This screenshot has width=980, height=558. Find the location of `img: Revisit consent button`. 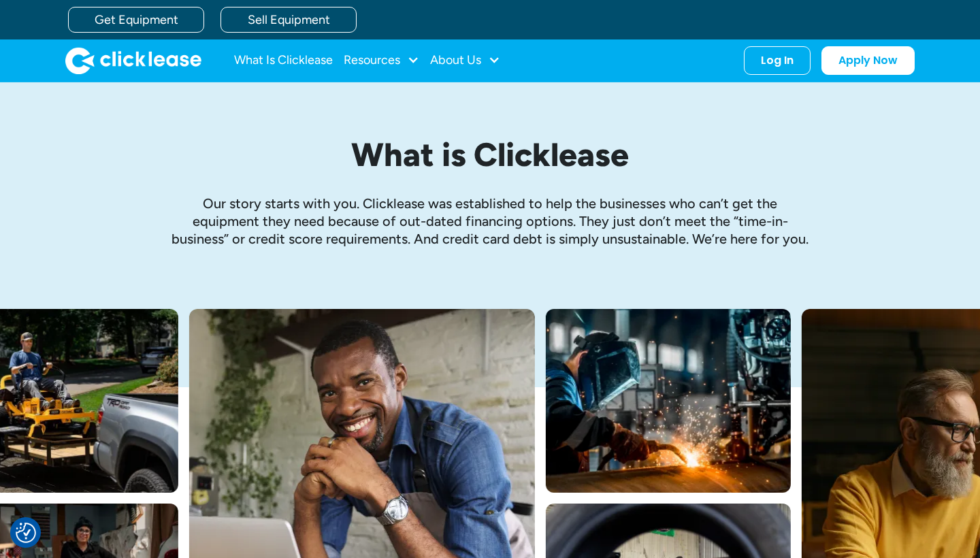

img: Revisit consent button is located at coordinates (26, 533).